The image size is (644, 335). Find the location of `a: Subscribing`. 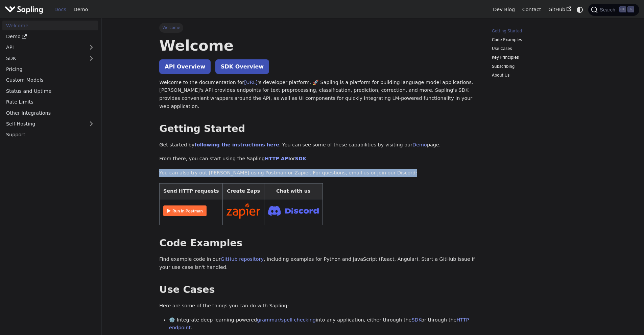

a: Subscribing is located at coordinates (537, 66).